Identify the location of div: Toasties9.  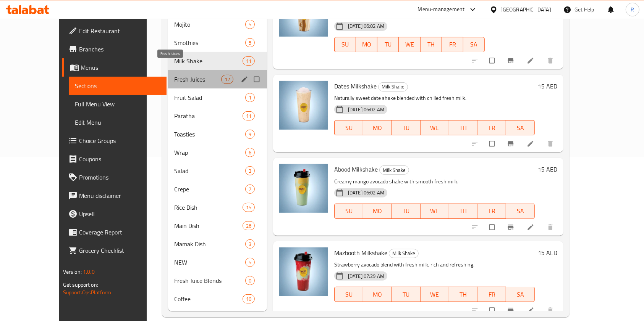
(217, 134).